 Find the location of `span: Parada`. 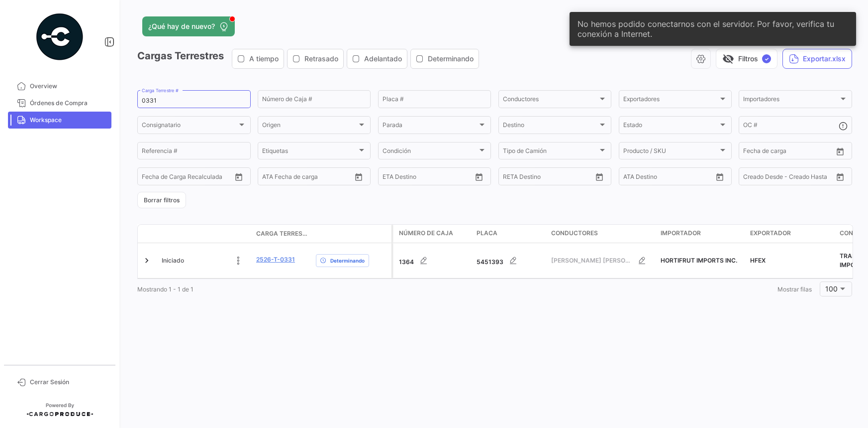

span: Parada is located at coordinates (430, 127).